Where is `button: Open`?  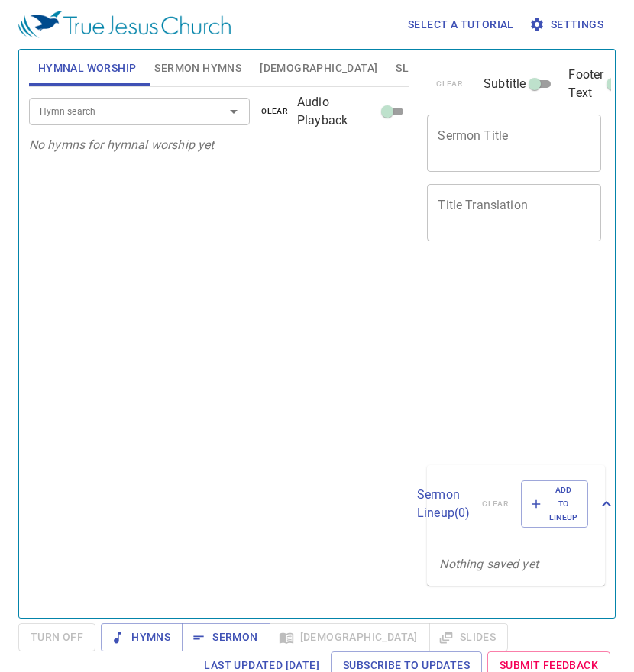
button: Open is located at coordinates (234, 111).